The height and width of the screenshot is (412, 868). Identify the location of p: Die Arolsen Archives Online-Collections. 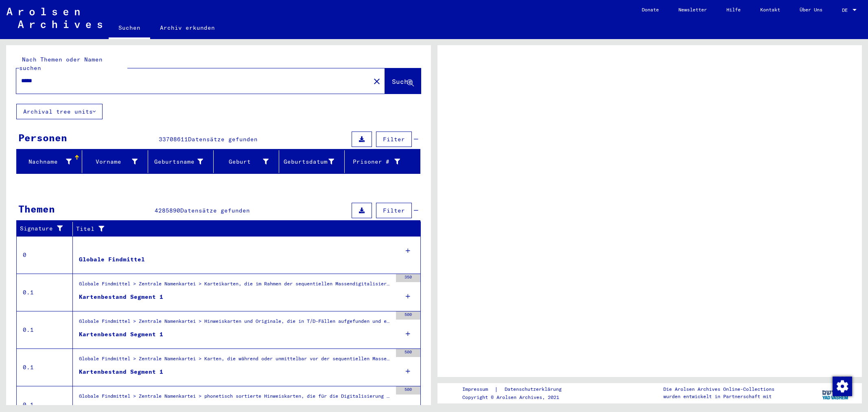
(719, 389).